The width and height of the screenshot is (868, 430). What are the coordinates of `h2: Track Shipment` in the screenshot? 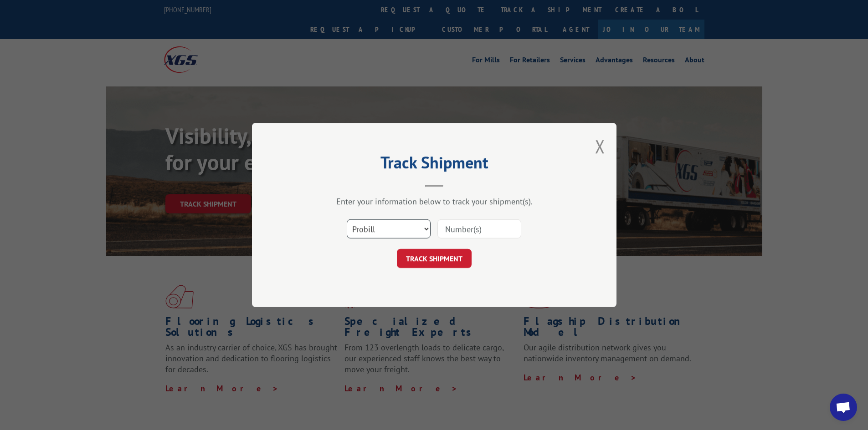 It's located at (434, 165).